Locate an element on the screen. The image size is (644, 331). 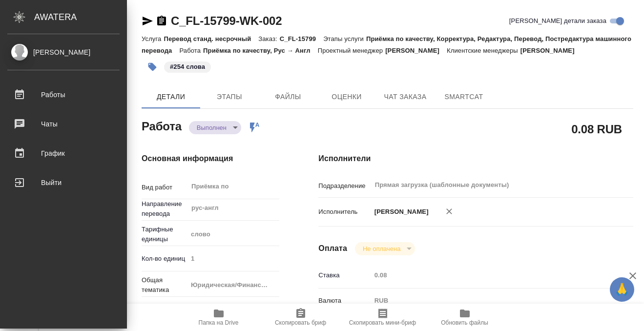
p: Валюта is located at coordinates (344, 300).